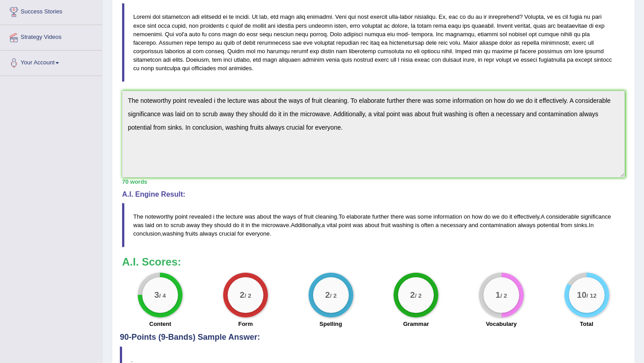  Describe the element at coordinates (373, 182) in the screenshot. I see `div: 70 words` at that location.